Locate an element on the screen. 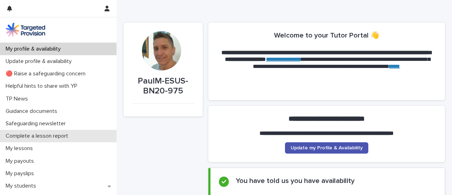 The image size is (452, 195). h2: You have told us you have availability is located at coordinates (295, 180).